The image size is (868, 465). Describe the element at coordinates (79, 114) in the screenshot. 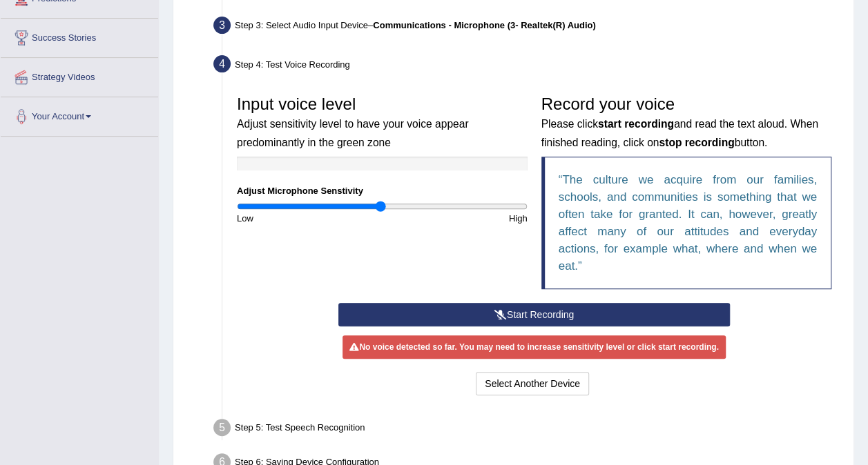

I see `a: Your Account` at that location.